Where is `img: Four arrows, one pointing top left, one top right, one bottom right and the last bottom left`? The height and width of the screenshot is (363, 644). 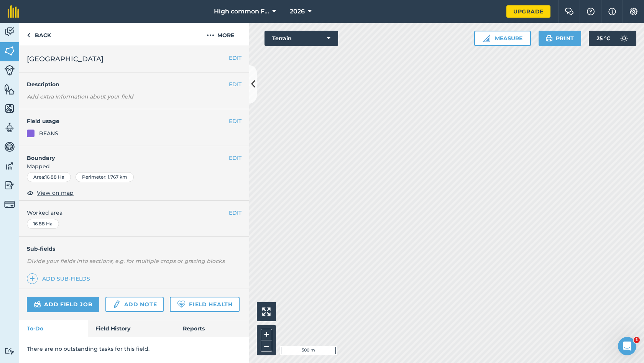
img: Four arrows, one pointing top left, one top right, one bottom right and the last bottom left is located at coordinates (266, 312).